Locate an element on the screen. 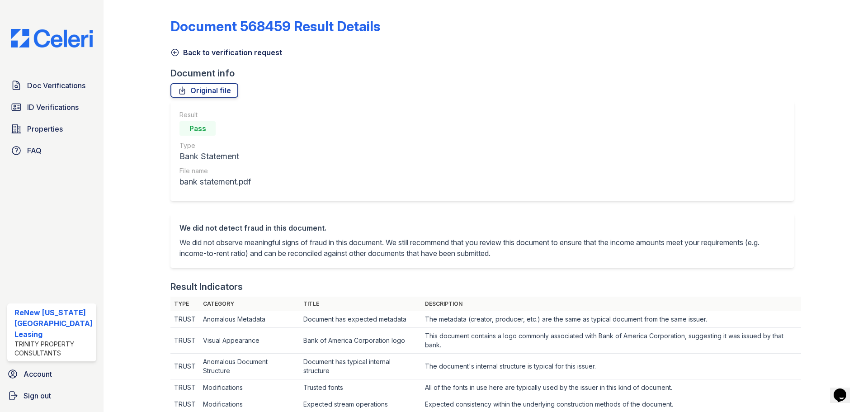 The height and width of the screenshot is (412, 868). td: The metadata (creator, producer, etc.) are the same as typical document from the same issuer. is located at coordinates (611, 319).